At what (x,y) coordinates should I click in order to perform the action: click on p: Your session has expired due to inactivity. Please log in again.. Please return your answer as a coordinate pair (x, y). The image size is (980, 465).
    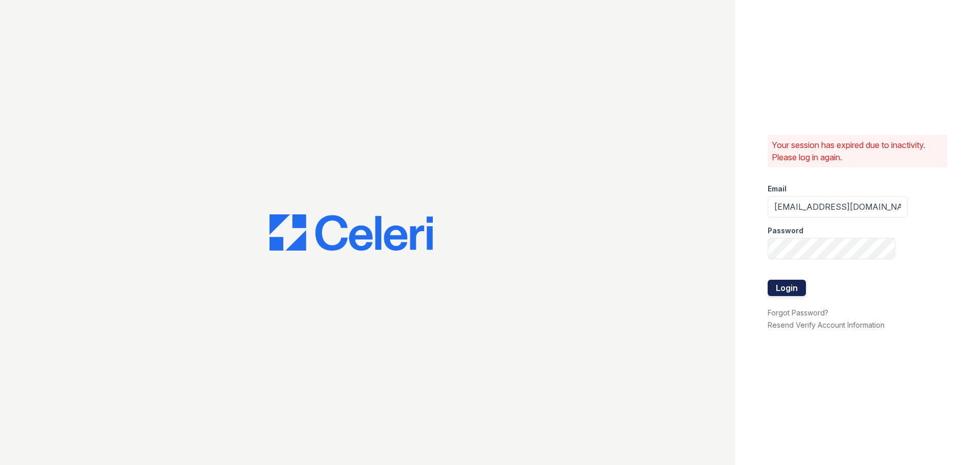
    Looking at the image, I should click on (858, 151).